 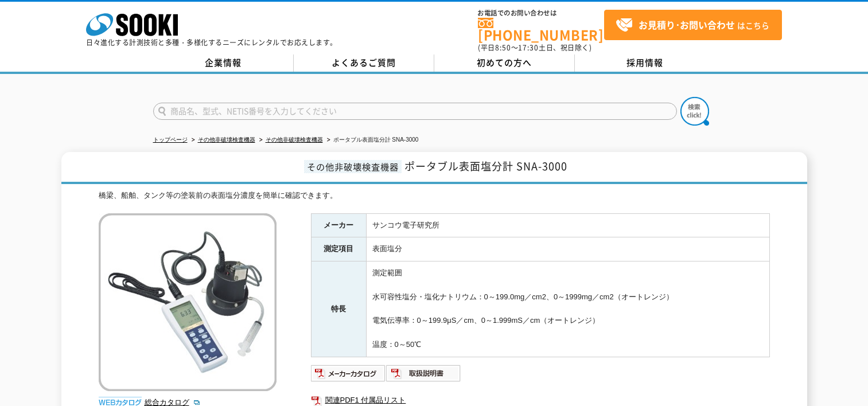 I want to click on span: 8:50, so click(x=503, y=48).